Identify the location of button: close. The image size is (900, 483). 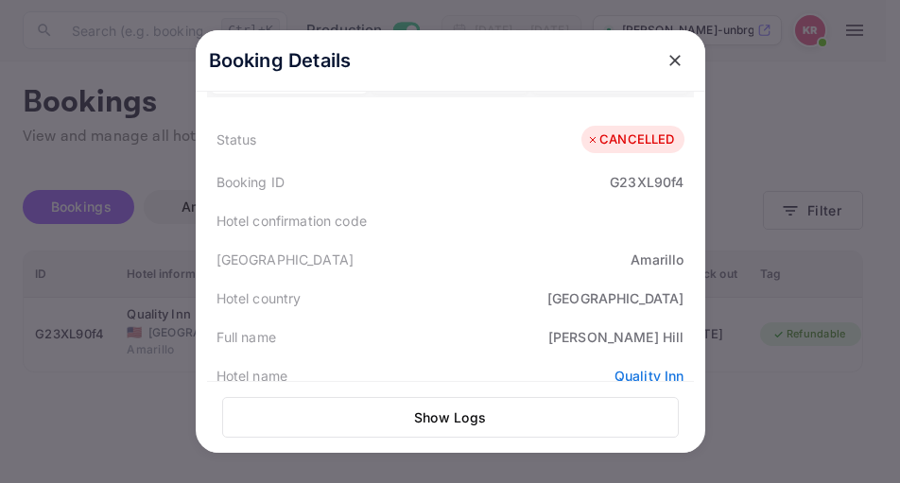
(675, 61).